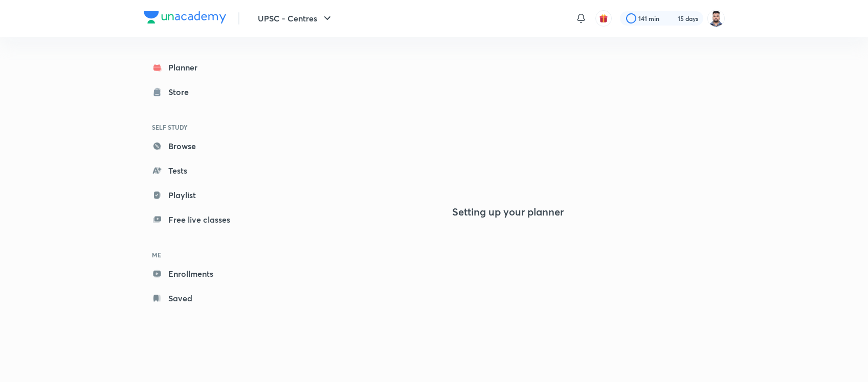 The image size is (868, 382). What do you see at coordinates (716, 19) in the screenshot?
I see `img: Maharaj Singh` at bounding box center [716, 19].